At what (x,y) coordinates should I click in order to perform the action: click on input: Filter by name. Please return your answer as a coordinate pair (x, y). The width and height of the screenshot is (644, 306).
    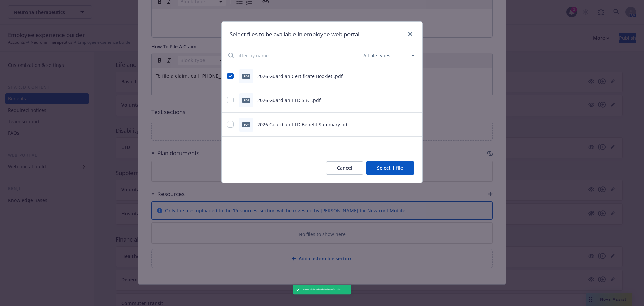
    Looking at the image, I should click on (299, 55).